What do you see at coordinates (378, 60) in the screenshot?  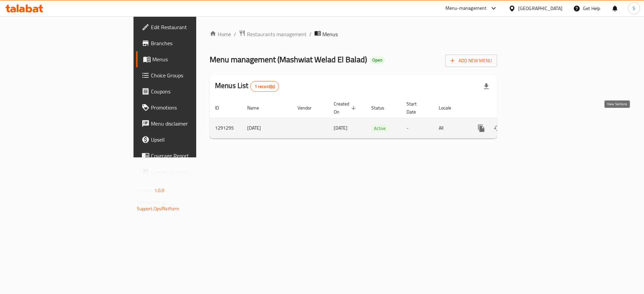 I see `span: Open` at bounding box center [378, 60].